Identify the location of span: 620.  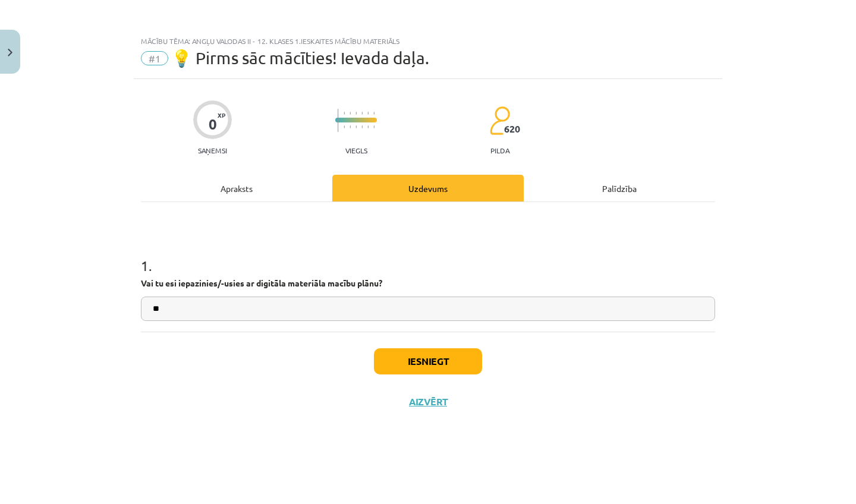
(512, 129).